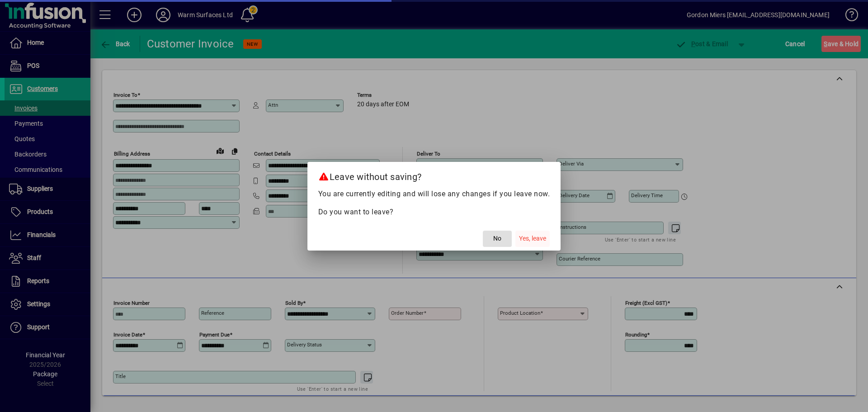  What do you see at coordinates (434, 175) in the screenshot?
I see `h2: Leave without saving?` at bounding box center [434, 175].